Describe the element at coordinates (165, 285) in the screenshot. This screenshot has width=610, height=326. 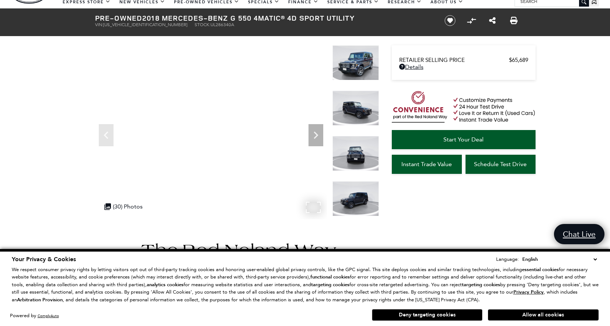
I see `strong: analytics cookies` at that location.